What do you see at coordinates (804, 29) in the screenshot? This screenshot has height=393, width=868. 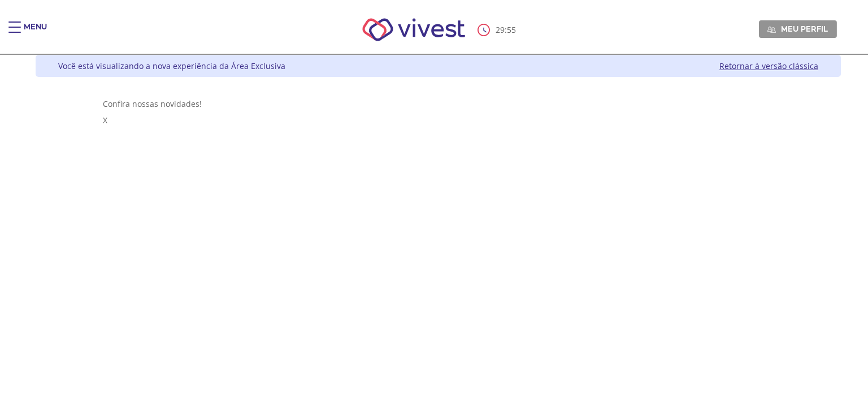 I see `span: Meu perfil` at bounding box center [804, 29].